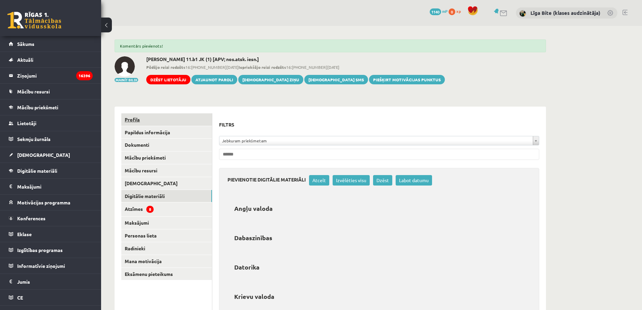 This screenshot has height=310, width=642. What do you see at coordinates (31, 218) in the screenshot?
I see `span: Konferences` at bounding box center [31, 218].